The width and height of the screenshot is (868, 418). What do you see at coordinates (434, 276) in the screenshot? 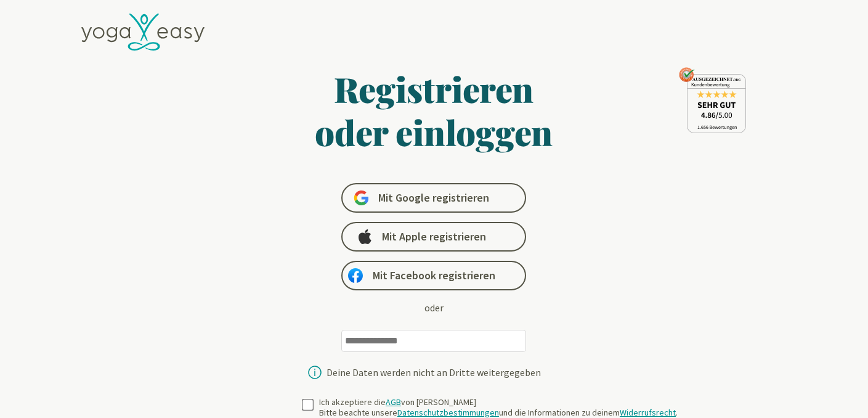
I see `span: Mit Facebook registrieren` at bounding box center [434, 276].